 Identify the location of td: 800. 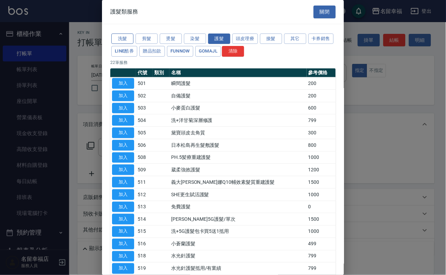
(321, 145).